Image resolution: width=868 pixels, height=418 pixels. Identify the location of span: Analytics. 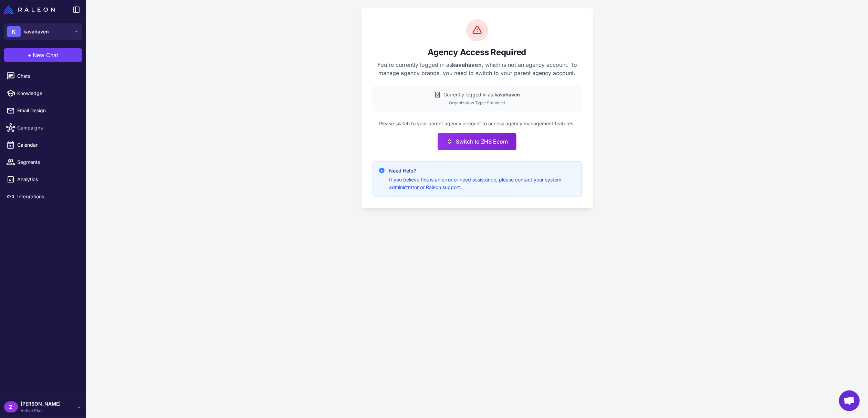
(47, 179).